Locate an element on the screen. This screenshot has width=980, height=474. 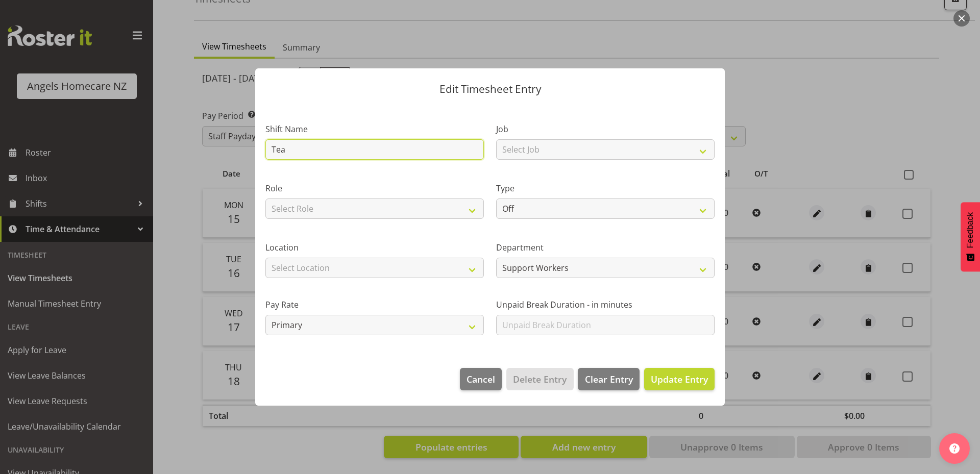
label: Type is located at coordinates (606, 189).